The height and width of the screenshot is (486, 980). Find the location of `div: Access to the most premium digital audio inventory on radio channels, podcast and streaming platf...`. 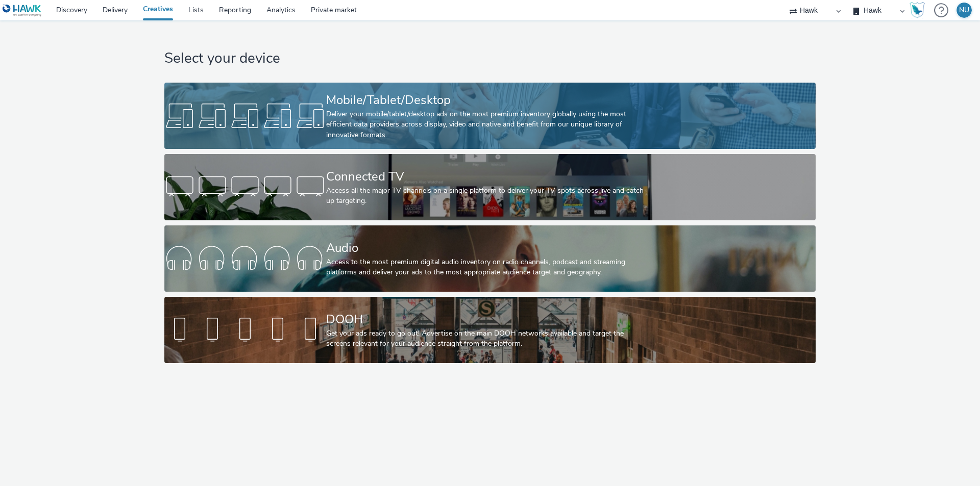

div: Access to the most premium digital audio inventory on radio channels, podcast and streaming platf... is located at coordinates (488, 267).